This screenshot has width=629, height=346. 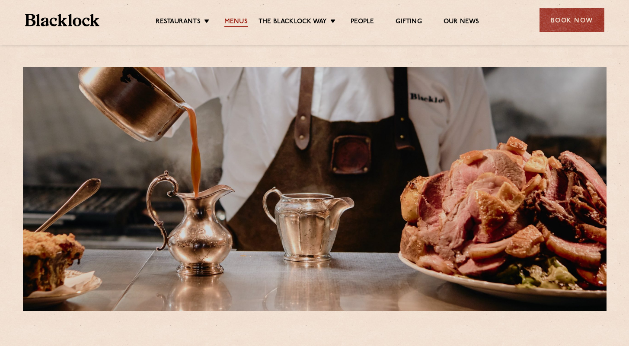 What do you see at coordinates (362, 22) in the screenshot?
I see `a: People` at bounding box center [362, 22].